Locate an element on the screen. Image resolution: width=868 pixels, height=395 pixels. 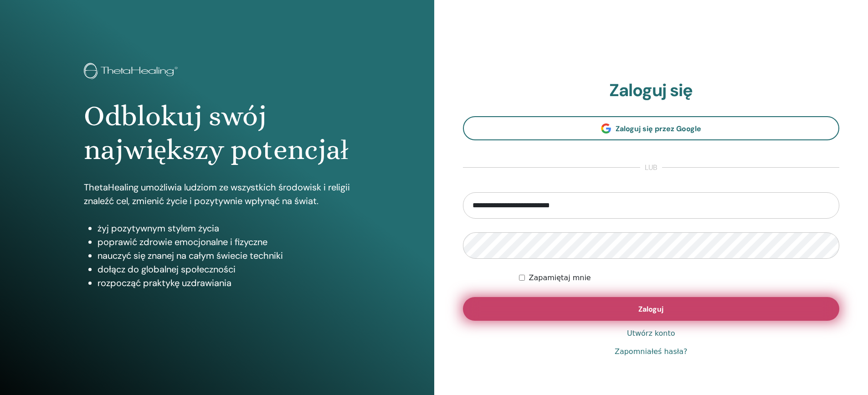
button: Zaloguj is located at coordinates (651, 309).